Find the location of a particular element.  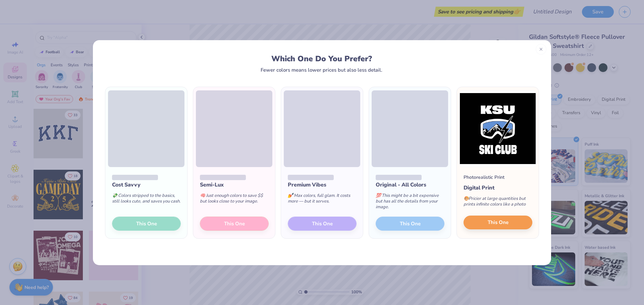

img: Photorealistic preview is located at coordinates (498, 128).